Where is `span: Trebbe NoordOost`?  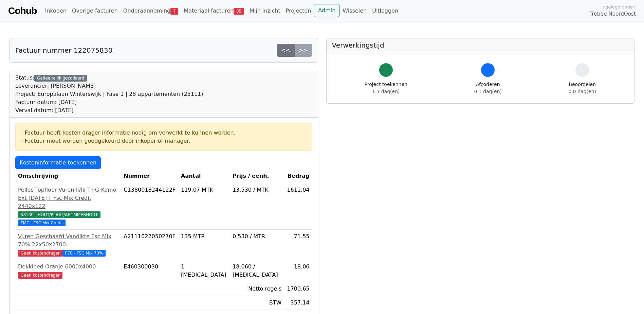 span: Trebbe NoordOost is located at coordinates (612, 14).